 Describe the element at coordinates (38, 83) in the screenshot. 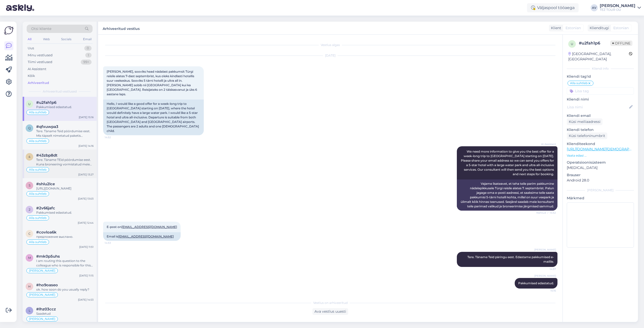

I see `div: Arhiveeritud` at that location.